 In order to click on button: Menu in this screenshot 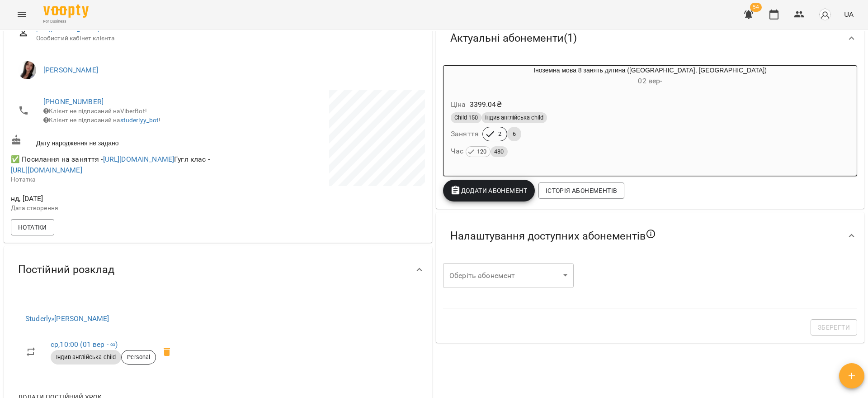, I will do `click(21, 15)`.